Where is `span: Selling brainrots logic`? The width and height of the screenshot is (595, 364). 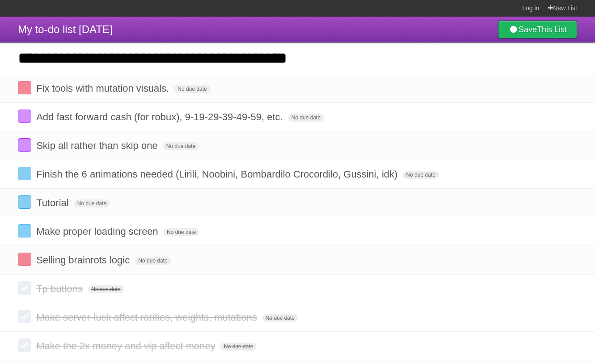 span: Selling brainrots logic is located at coordinates (84, 260).